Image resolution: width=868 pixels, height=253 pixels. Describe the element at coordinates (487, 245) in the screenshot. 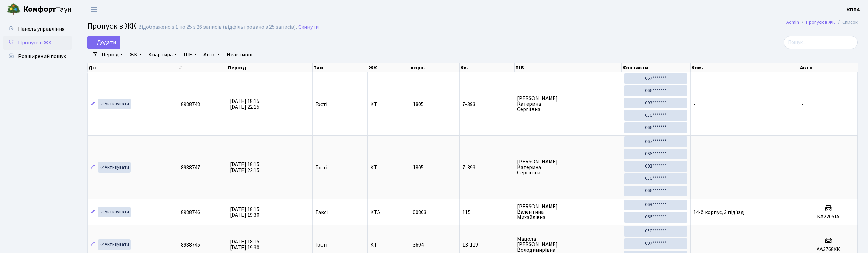

I see `span: 13-119` at that location.